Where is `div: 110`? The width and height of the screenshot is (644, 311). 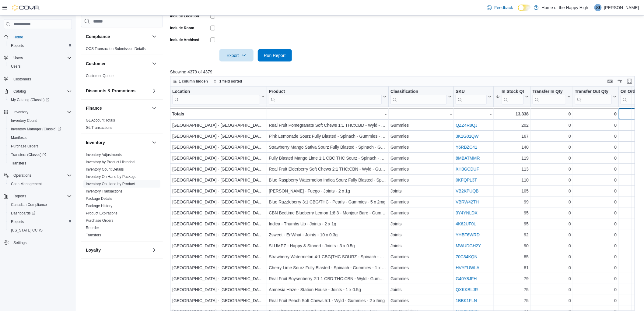 div: 110 is located at coordinates (512, 180).